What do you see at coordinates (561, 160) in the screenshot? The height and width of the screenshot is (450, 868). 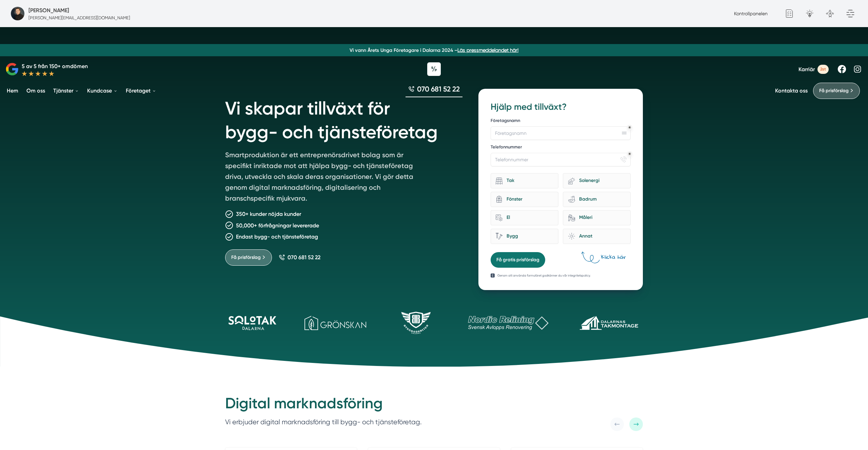 I see `input: Telefonnummer` at bounding box center [561, 160].